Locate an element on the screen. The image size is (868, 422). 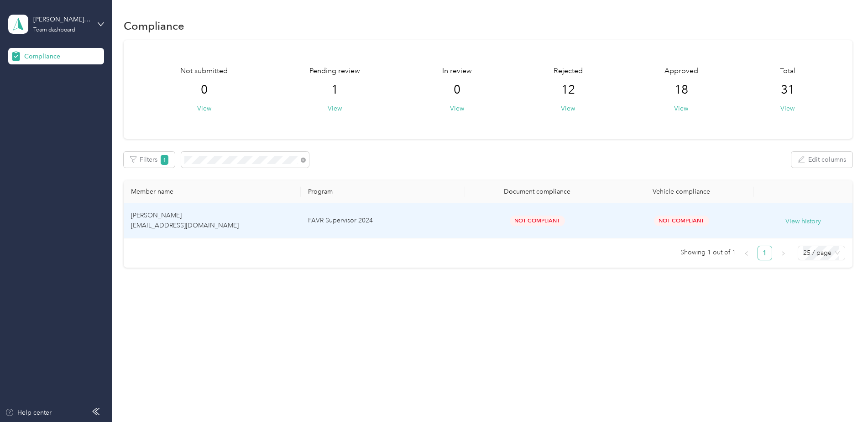
h1: Compliance is located at coordinates (153, 26).